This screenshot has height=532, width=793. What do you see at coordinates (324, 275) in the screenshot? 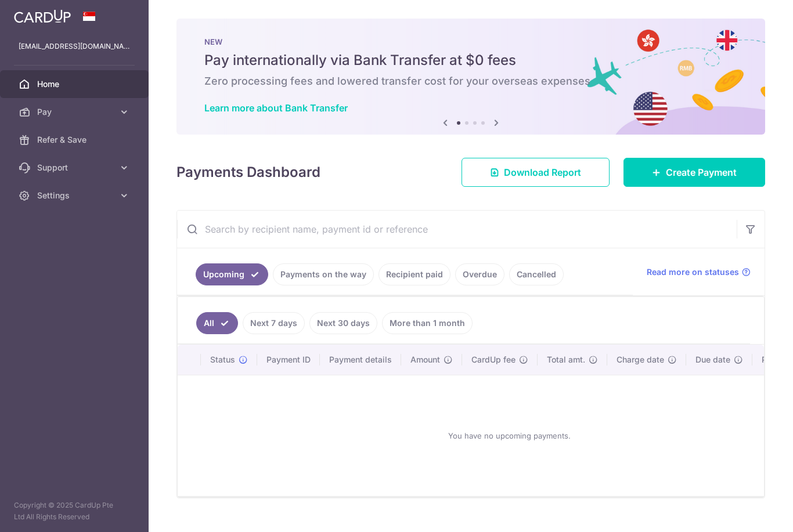
I see `a: Payments on the way` at bounding box center [324, 275].